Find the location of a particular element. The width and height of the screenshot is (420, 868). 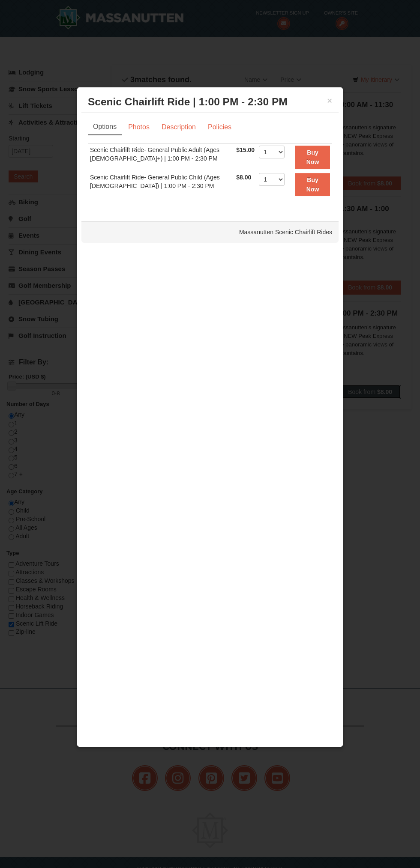

div: Massanutten Scenic Chairlift Rides is located at coordinates (210, 232).